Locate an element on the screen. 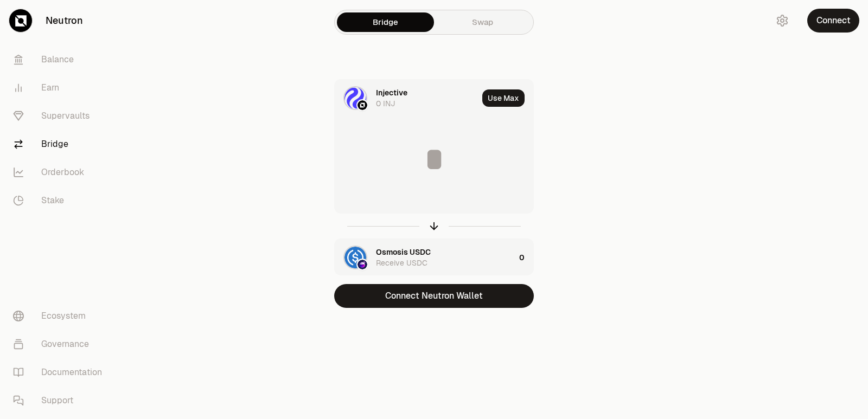  a: Documentation is located at coordinates (61, 373).